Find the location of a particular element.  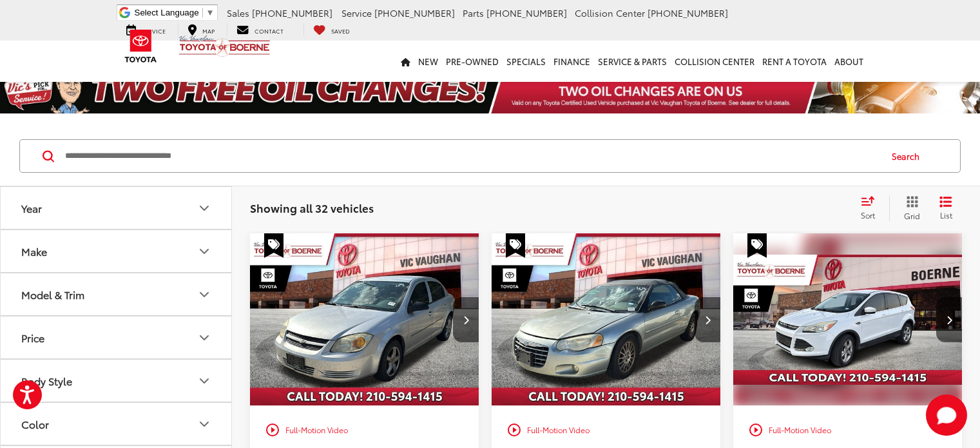

a: Home is located at coordinates (405, 61).